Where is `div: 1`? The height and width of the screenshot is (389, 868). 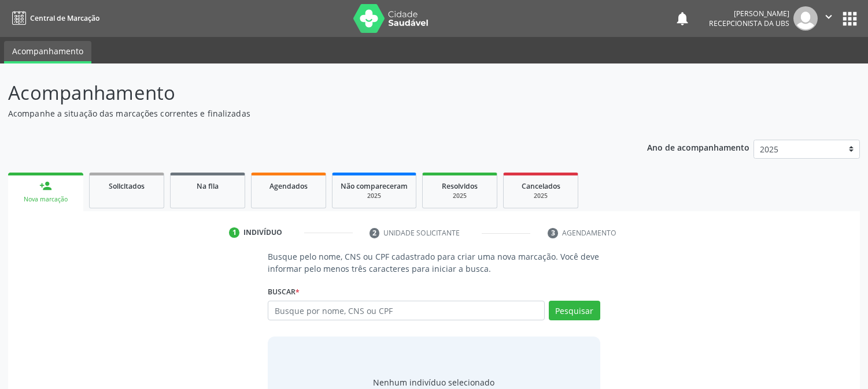 div: 1 is located at coordinates (234, 232).